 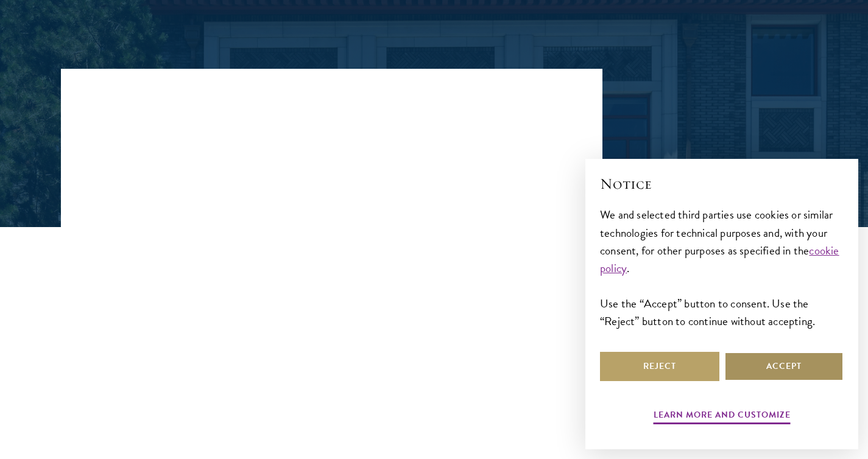 I want to click on h2: Notice, so click(x=722, y=184).